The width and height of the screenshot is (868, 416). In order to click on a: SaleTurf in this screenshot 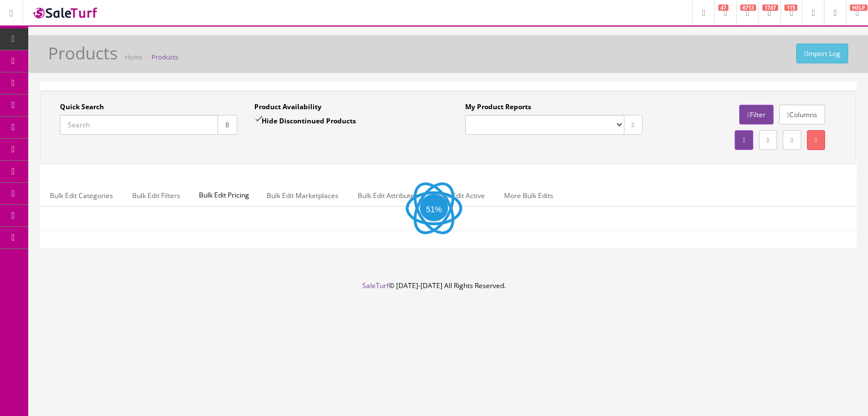, I will do `click(376, 285)`.